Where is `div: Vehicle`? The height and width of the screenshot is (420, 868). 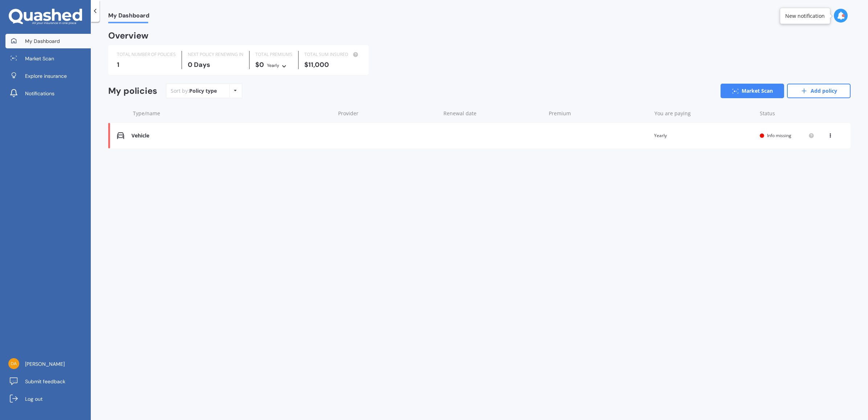 div: Vehicle is located at coordinates (231, 136).